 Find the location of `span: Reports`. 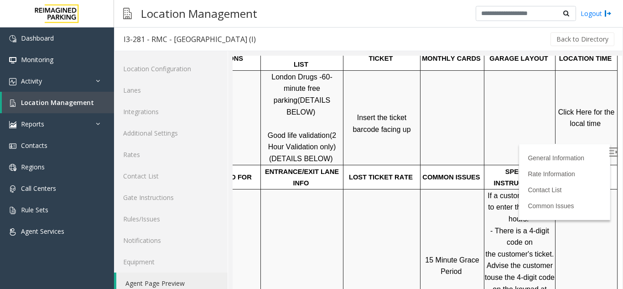

span: Reports is located at coordinates (32, 124).